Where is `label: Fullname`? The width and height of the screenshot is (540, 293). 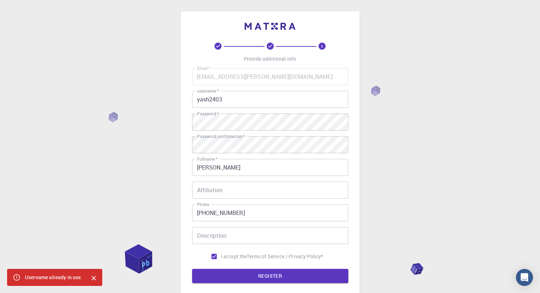
label: Fullname is located at coordinates (207, 159).